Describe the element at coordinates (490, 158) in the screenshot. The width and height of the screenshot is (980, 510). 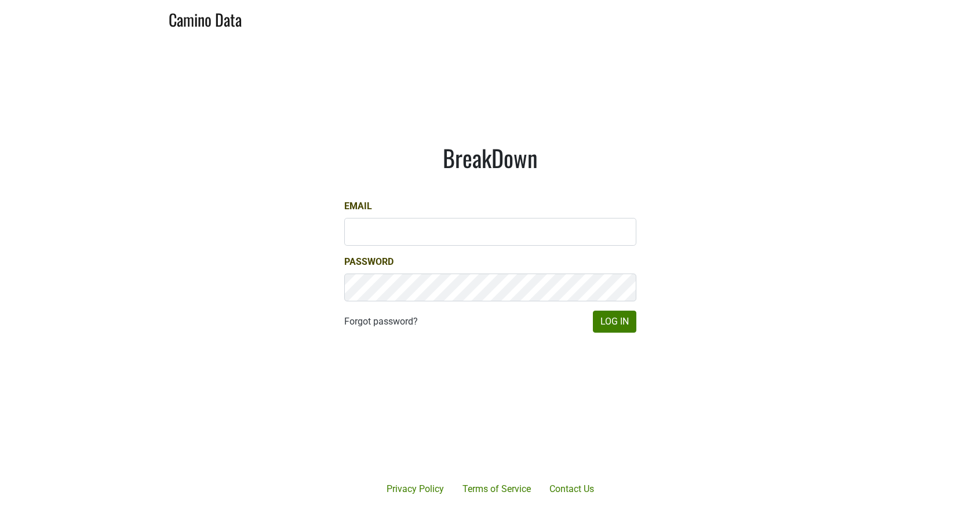
I see `h1: BreakDown` at that location.